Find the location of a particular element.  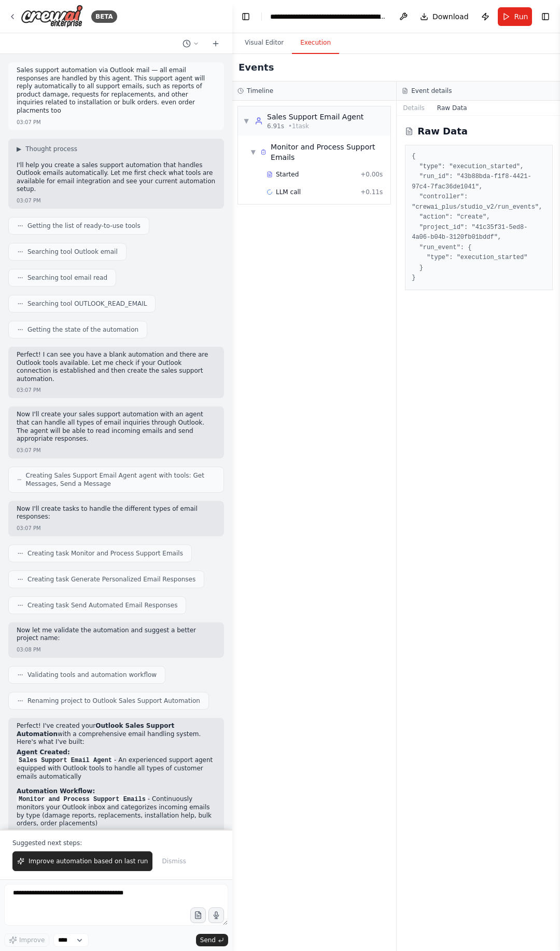

li: - An experienced support agent equipped with Outlook tools to handle all types of customer emails... is located at coordinates (117, 768).